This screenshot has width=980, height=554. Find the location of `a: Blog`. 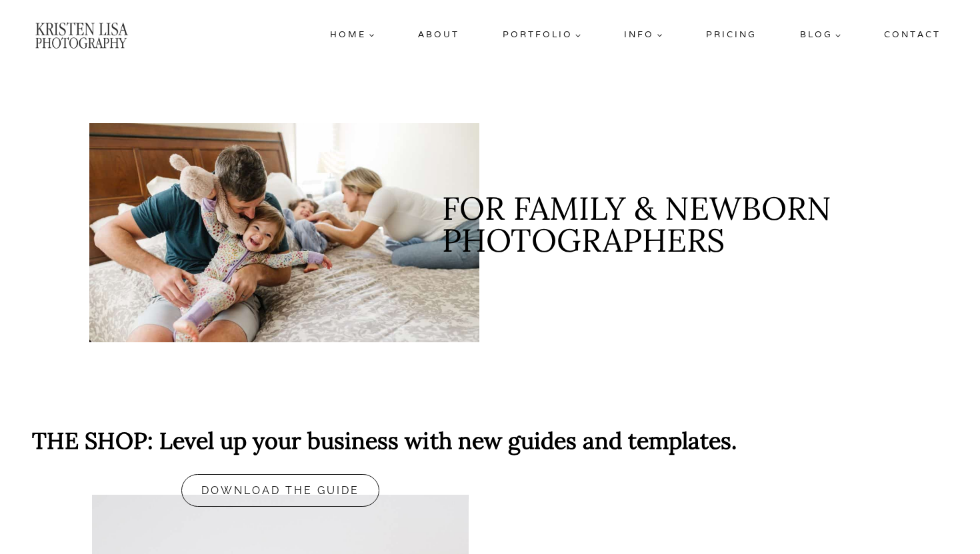

a: Blog is located at coordinates (820, 34).